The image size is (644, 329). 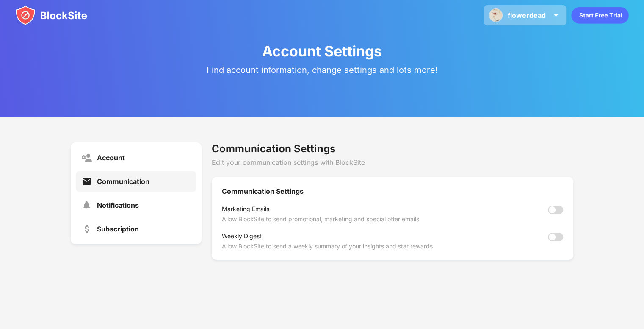 I want to click on img: settings-communication-active.svg, so click(x=87, y=181).